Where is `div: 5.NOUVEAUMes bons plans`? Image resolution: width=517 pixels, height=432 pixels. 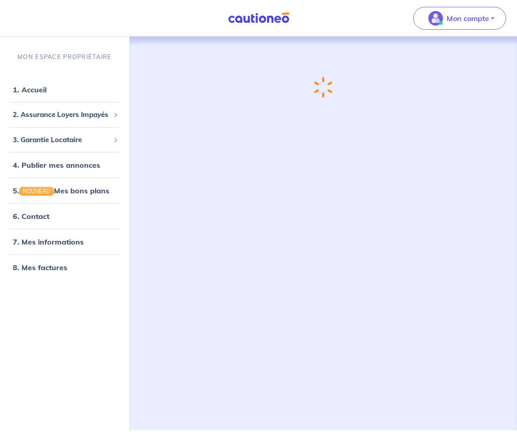 div: 5.NOUVEAUMes bons plans is located at coordinates (64, 191).